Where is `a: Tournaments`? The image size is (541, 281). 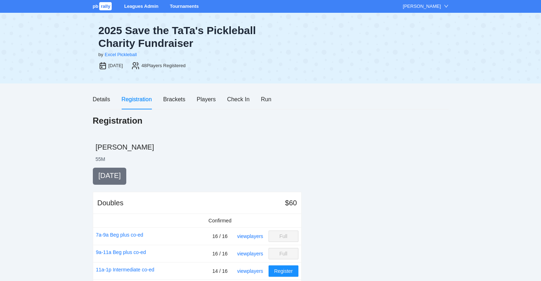 a: Tournaments is located at coordinates (184, 6).